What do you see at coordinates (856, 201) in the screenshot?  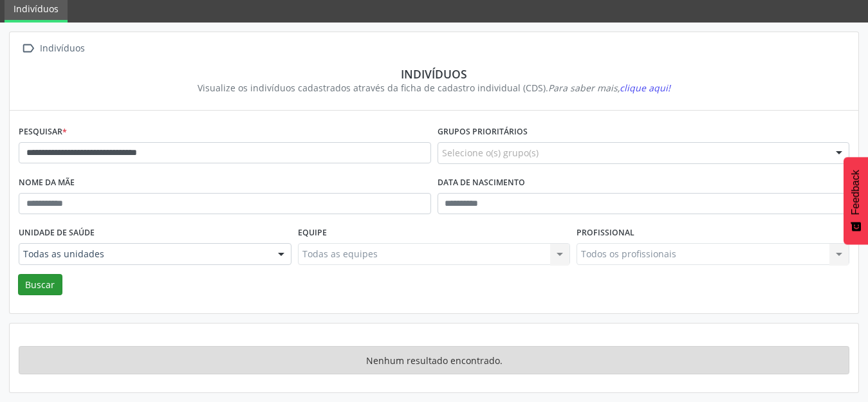 I see `button: Feedback - Mostrar pesquisa` at bounding box center [856, 201].